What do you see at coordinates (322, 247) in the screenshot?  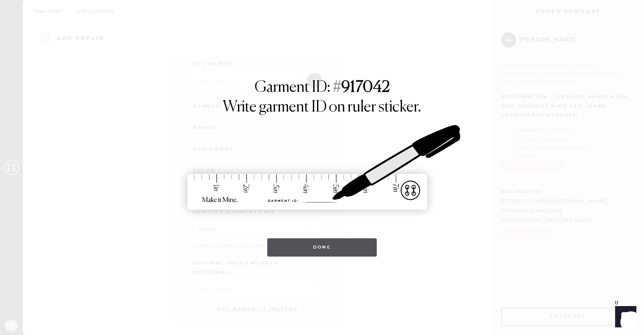 I see `button: Done` at bounding box center [322, 247].